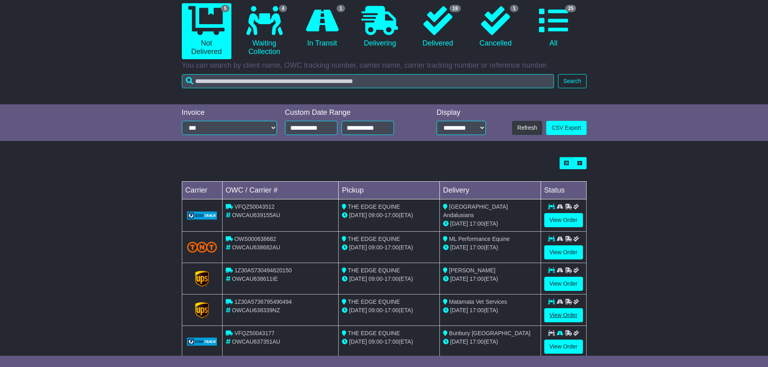 This screenshot has height=367, width=768. I want to click on span: OWS000638682, so click(255, 239).